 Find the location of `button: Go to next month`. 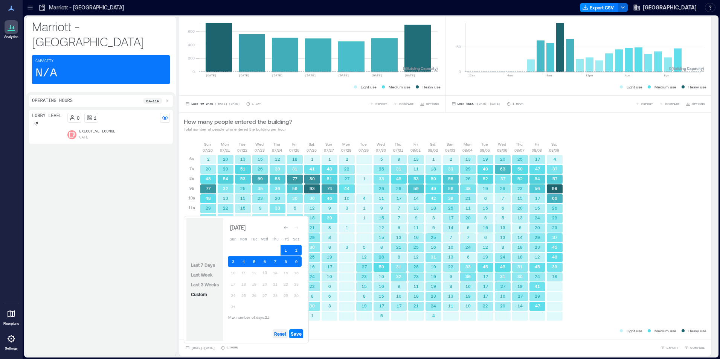

button: Go to next month is located at coordinates (296, 228).